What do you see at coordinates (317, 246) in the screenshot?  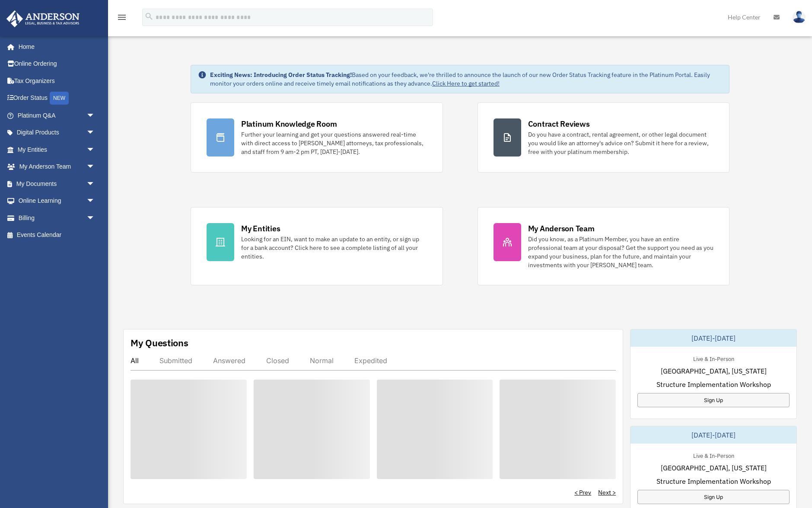 I see `a: My Entities Looking for an EIN, want to make an update to an entity, or sign up for a bank accoun...` at bounding box center [317, 246].